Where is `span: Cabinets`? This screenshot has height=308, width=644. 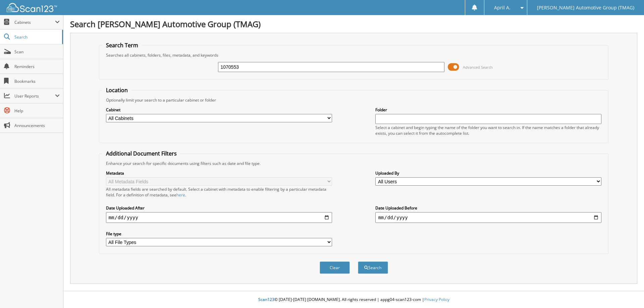 span: Cabinets is located at coordinates (34, 22).